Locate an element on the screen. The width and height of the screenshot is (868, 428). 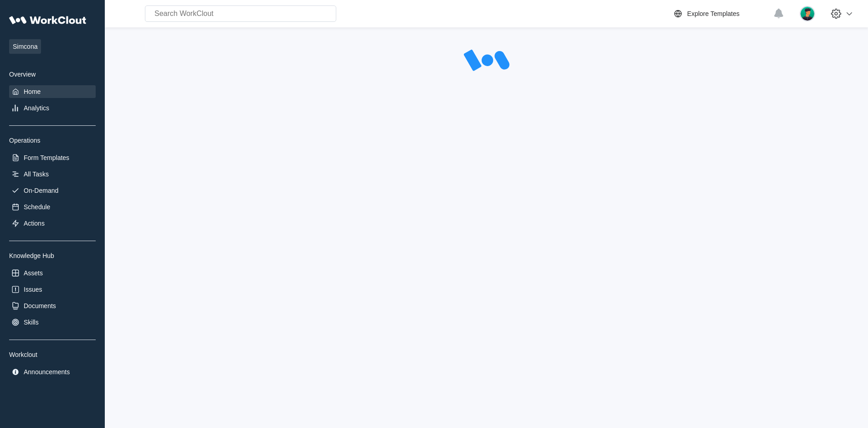
a: Form Templates is located at coordinates (52, 157).